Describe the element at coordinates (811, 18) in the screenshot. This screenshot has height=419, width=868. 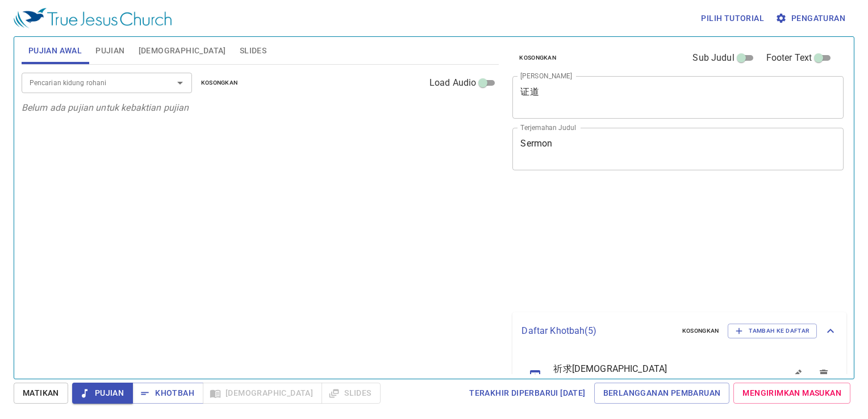
I see `button: Pengaturan` at that location.